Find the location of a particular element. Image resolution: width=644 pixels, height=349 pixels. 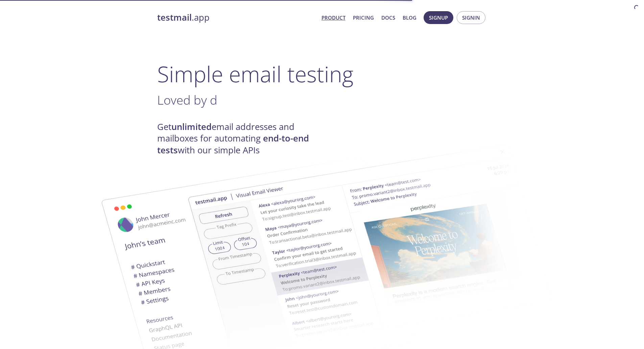

span: Signup is located at coordinates (439, 18).